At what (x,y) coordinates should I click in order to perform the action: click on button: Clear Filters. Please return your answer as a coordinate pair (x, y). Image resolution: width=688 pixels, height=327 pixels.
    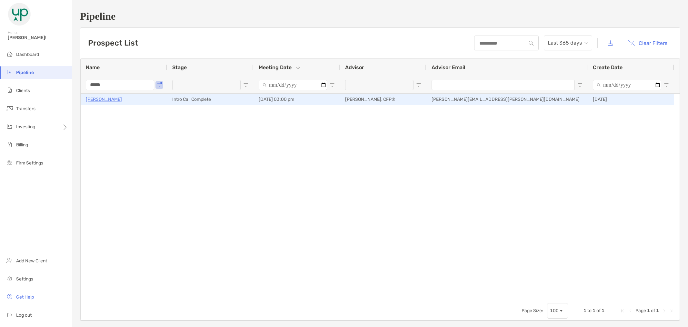
    Looking at the image, I should click on (648, 43).